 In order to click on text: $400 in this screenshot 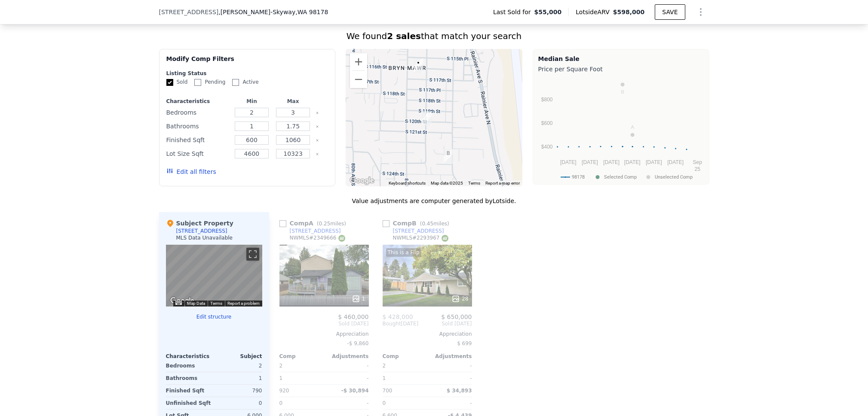, I will do `click(546, 147)`.